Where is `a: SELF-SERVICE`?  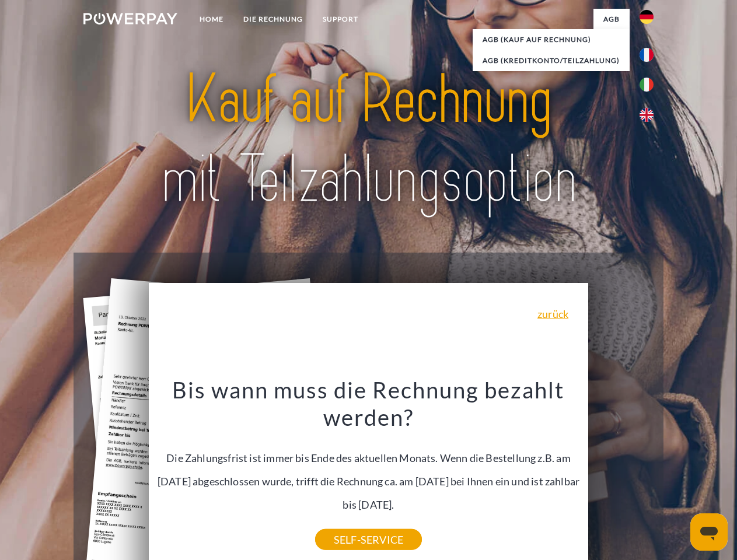 a: SELF-SERVICE is located at coordinates (368, 539).